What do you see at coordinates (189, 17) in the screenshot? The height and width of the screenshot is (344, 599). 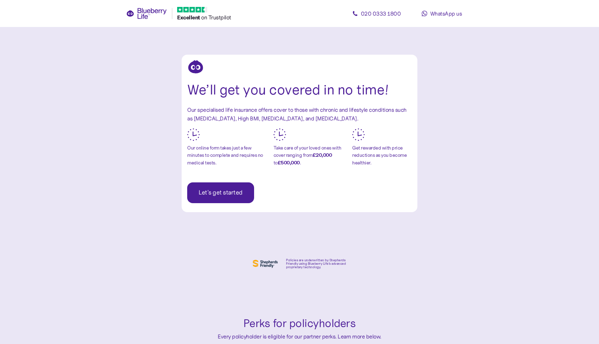 I see `span: Excellent ️` at bounding box center [189, 17].